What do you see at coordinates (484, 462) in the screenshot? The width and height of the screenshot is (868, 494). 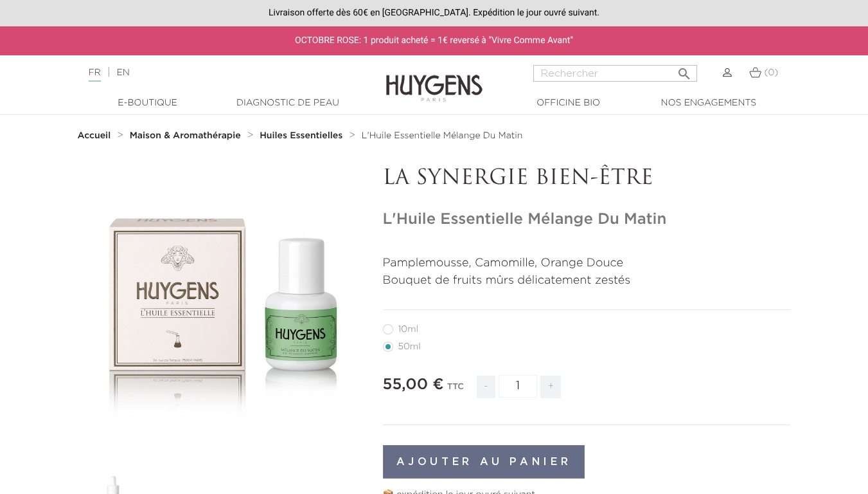 I see `button: Ajouter au panier` at bounding box center [484, 462].